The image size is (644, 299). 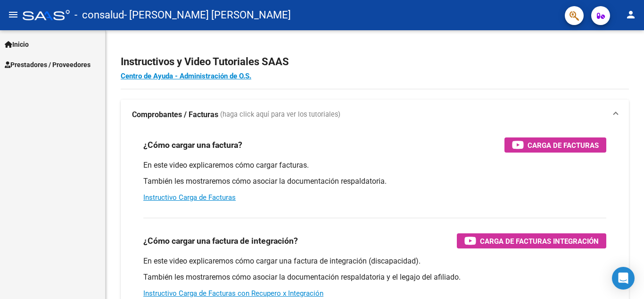 What do you see at coordinates (539, 241) in the screenshot?
I see `span: Carga de Facturas Integración` at bounding box center [539, 241].